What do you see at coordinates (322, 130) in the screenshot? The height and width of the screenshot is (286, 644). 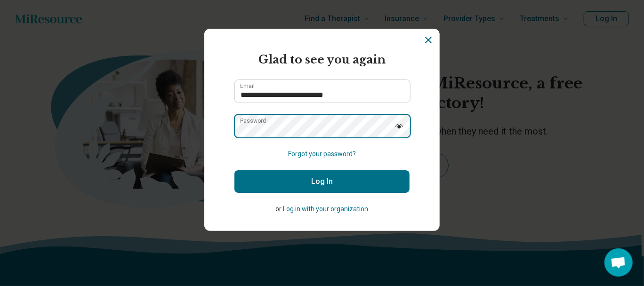 I see `section: Login Dialog` at bounding box center [322, 130].